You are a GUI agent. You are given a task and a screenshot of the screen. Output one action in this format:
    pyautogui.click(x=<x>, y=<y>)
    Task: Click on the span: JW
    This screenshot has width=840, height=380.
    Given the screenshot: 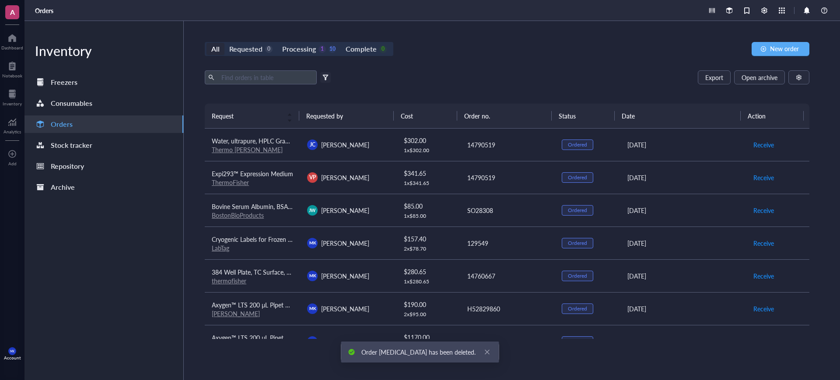 What is the action you would take?
    pyautogui.click(x=312, y=210)
    